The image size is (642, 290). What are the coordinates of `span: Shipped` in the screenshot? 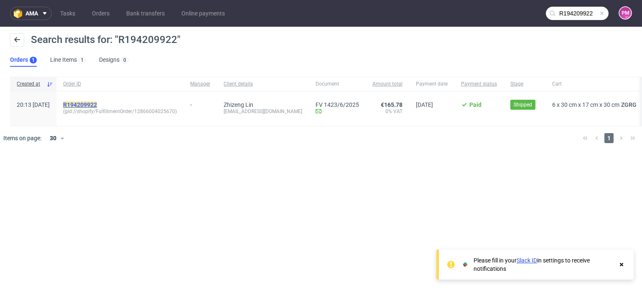 It's located at (523, 105).